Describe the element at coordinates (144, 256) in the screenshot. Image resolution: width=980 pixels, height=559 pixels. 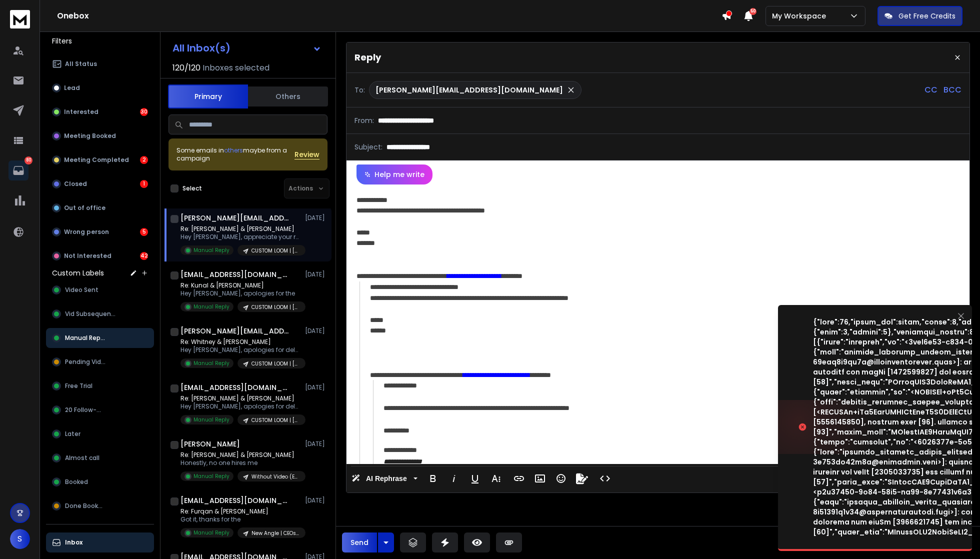
I see `div: 42` at that location.